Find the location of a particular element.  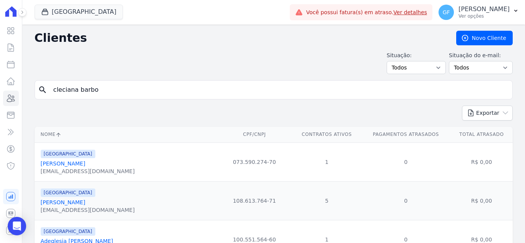

h2: Clientes is located at coordinates (239, 38).